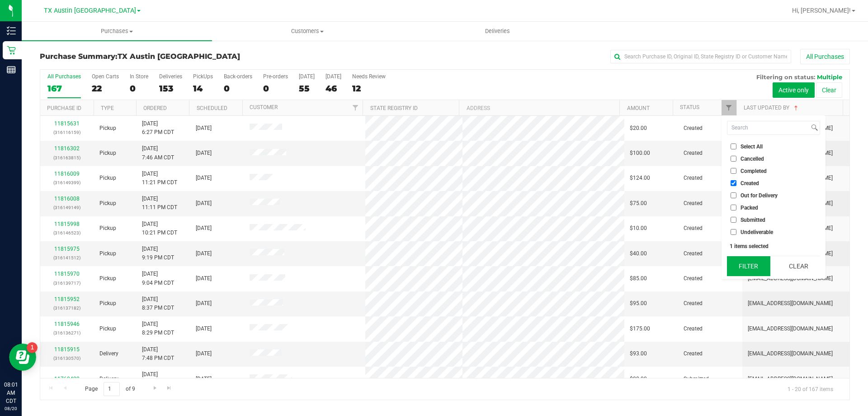  What do you see at coordinates (67, 358) in the screenshot?
I see `p: (316130570)` at bounding box center [67, 358].